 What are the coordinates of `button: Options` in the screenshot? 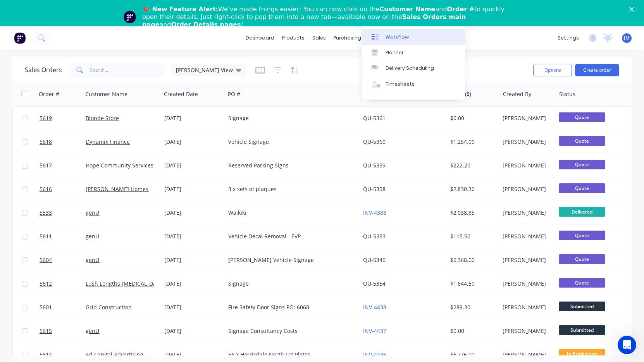 It's located at (552, 70).